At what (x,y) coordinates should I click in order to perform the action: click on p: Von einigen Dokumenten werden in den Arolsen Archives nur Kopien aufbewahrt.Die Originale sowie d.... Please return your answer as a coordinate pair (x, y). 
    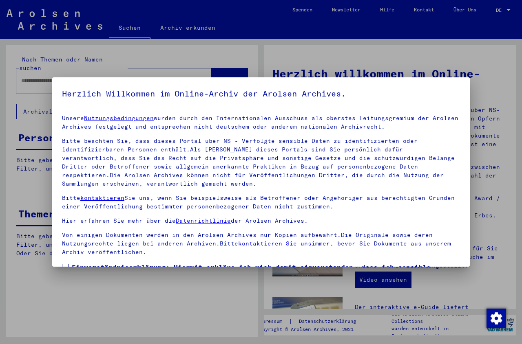
    Looking at the image, I should click on (261, 244).